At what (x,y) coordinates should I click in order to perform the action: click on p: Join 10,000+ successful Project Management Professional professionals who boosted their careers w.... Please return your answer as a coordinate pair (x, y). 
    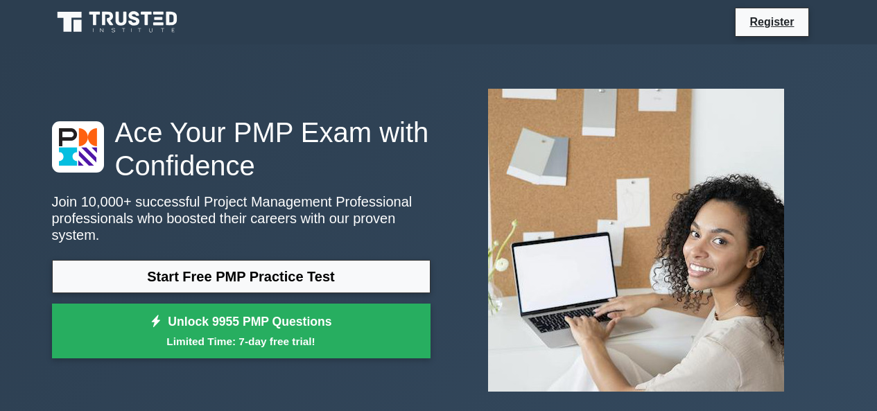
    Looking at the image, I should click on (241, 218).